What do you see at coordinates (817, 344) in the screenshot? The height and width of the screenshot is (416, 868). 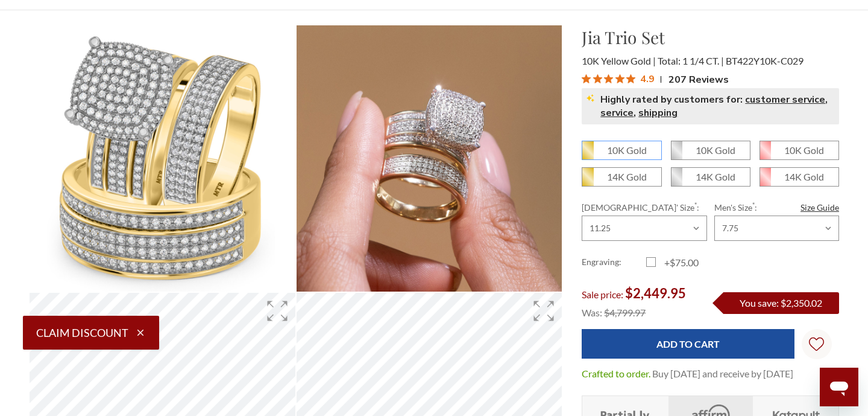 I see `svg: Wish Lists` at bounding box center [817, 344].